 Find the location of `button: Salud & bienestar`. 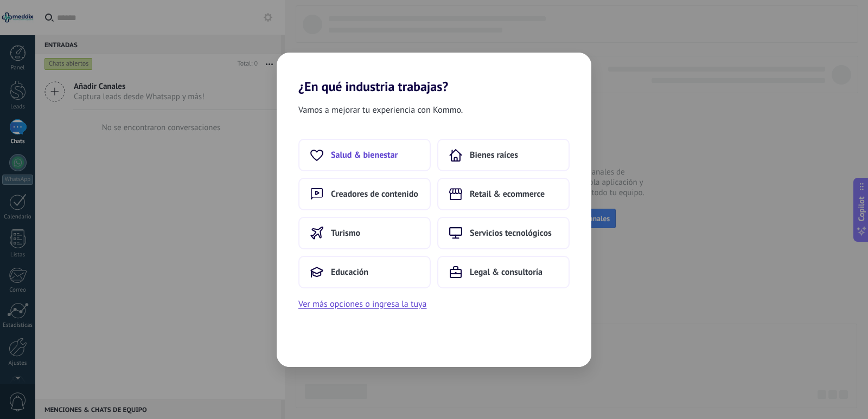

button: Salud & bienestar is located at coordinates (365, 155).